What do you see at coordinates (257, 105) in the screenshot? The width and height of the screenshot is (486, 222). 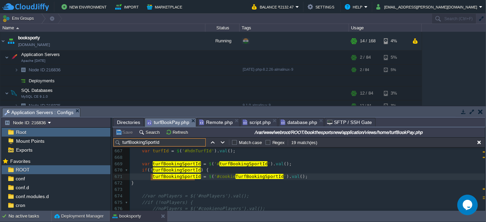 I see `span: 9.1.0-almalinux-9` at bounding box center [257, 105].